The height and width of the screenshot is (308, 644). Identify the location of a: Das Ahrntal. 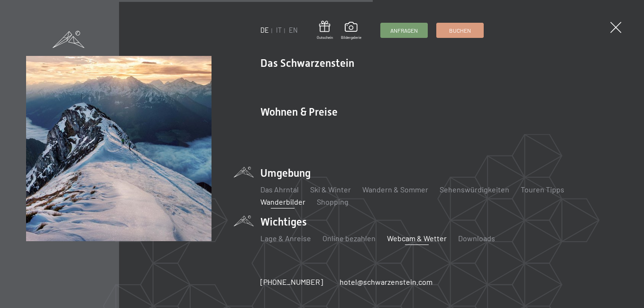
(279, 189).